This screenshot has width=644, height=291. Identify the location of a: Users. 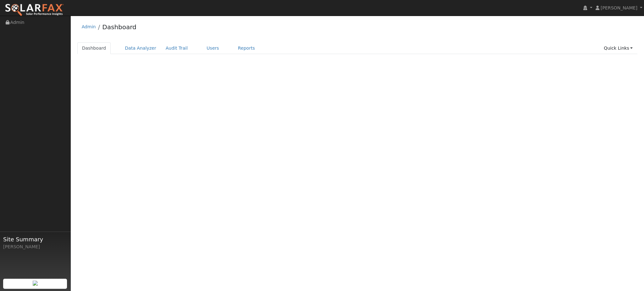
(213, 48).